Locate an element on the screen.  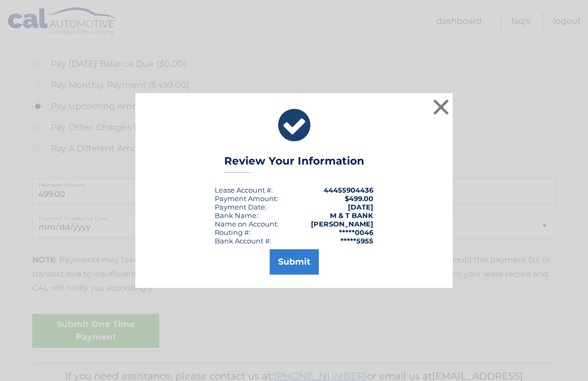
div: Bank Name: is located at coordinates (236, 215).